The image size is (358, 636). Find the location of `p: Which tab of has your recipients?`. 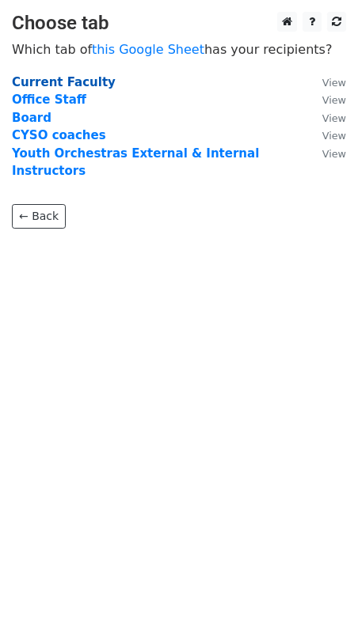

p: Which tab of has your recipients? is located at coordinates (179, 49).